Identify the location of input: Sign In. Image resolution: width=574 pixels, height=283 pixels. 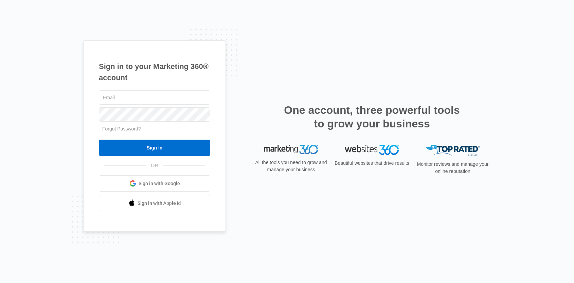
(155, 148).